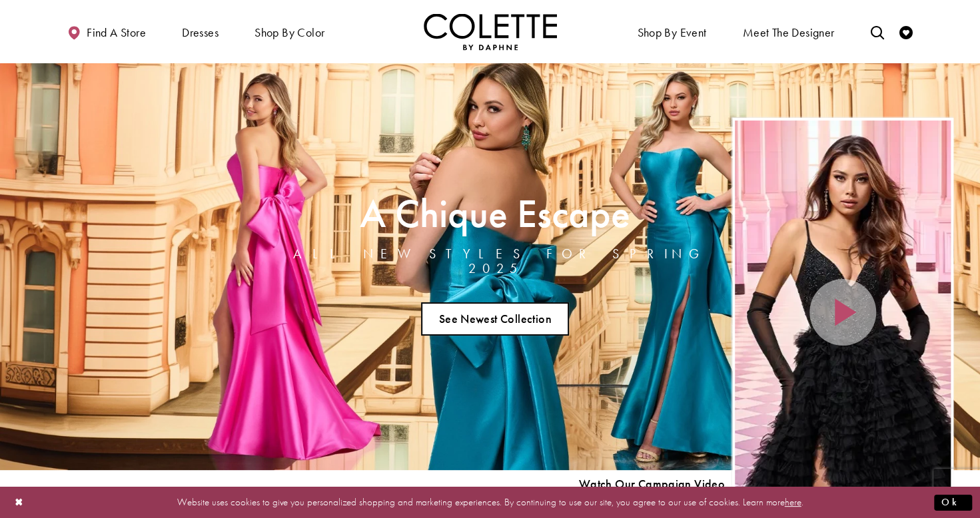 This screenshot has height=518, width=980. What do you see at coordinates (495, 319) in the screenshot?
I see `a: See Newest Collection A Chique Escape All New Styles For Spring 2025` at bounding box center [495, 319].